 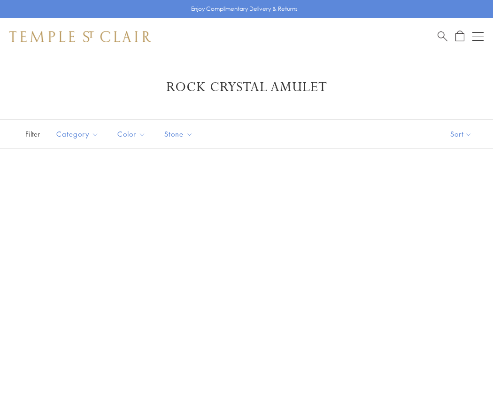 I want to click on button: Category, so click(x=77, y=134).